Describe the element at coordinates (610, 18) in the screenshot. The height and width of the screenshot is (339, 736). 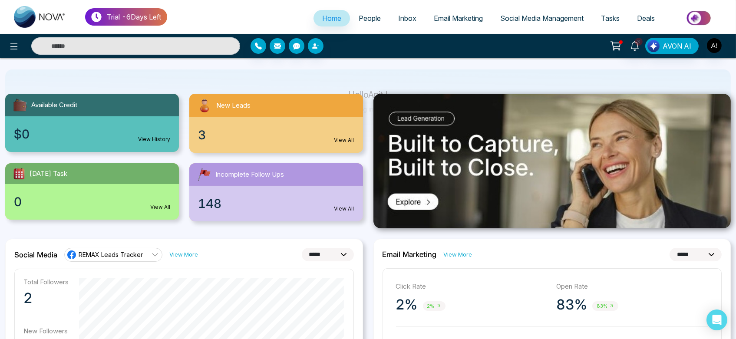
I see `a: Tasks` at that location.